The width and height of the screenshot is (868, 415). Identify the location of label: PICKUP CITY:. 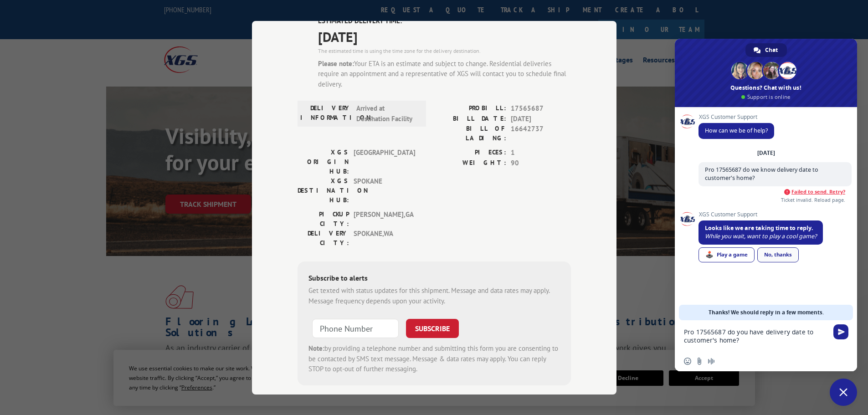
(323, 219).